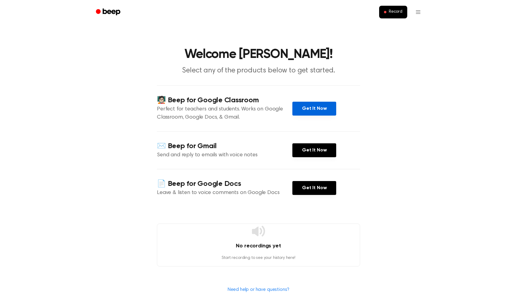 The width and height of the screenshot is (517, 296). What do you see at coordinates (258, 290) in the screenshot?
I see `a: Need help or have questions?` at bounding box center [258, 290].